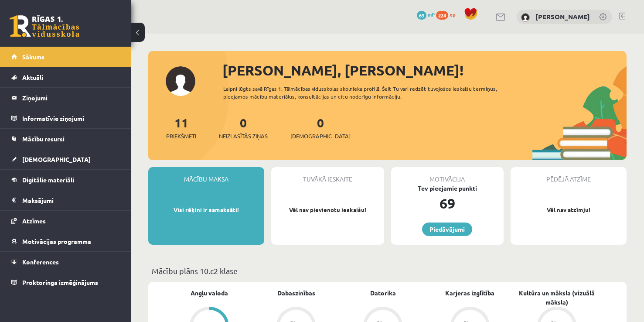 This screenshot has height=322, width=644. Describe the element at coordinates (65, 77) in the screenshot. I see `a: Aktuāli` at that location.